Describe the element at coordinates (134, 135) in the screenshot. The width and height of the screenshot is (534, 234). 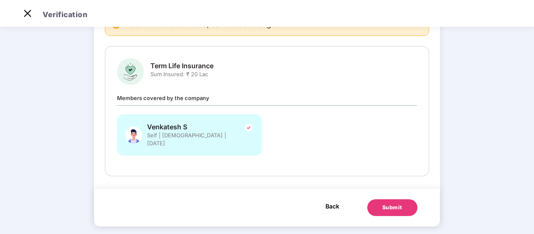
I see `img: svg+xml;base64,PHN2ZyBpZD0iU3BvdXNlX01hbGUiIHhtbG5zPSJodHRwOi8vd3d3LnczLm9yZy8yMDAwL3N2ZyIgeG1sbn...` at that location.